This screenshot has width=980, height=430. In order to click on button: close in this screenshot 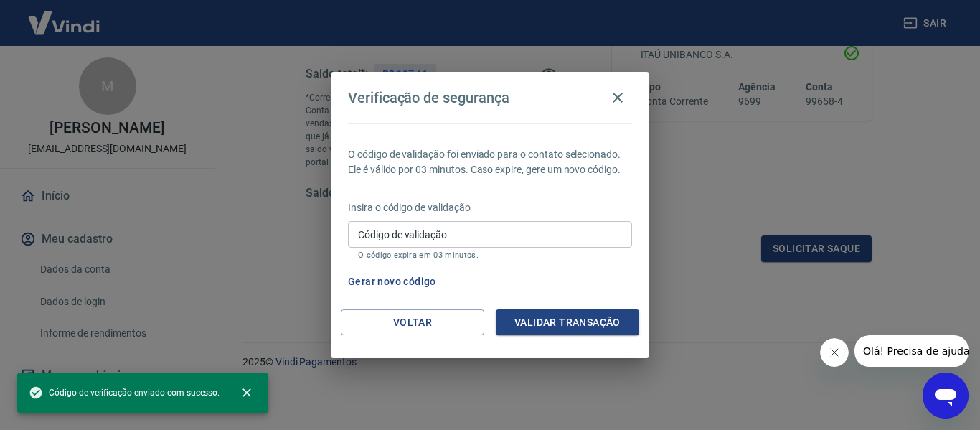, I will do `click(247, 392)`.